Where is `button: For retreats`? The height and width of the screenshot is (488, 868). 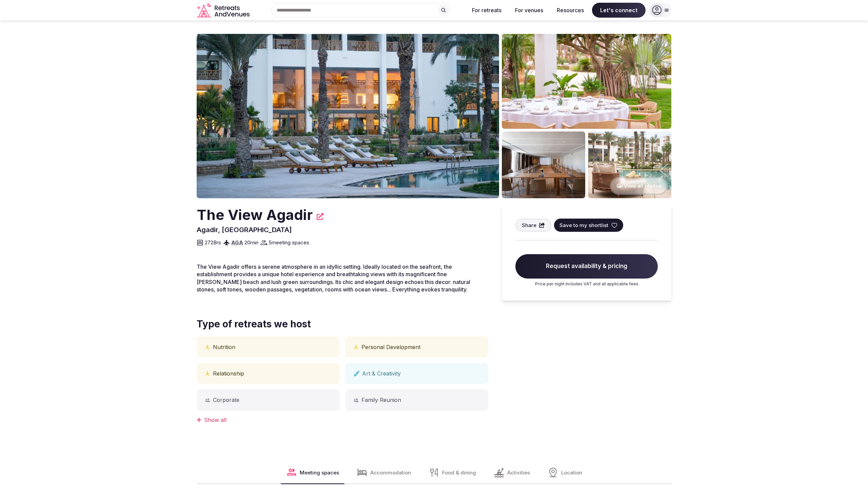
button: For retreats is located at coordinates (486, 10).